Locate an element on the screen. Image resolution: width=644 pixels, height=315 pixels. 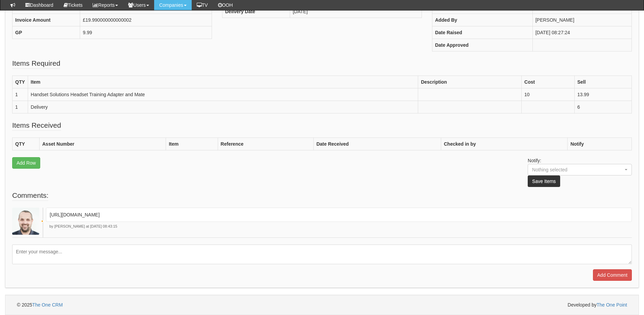
span: © 2025 is located at coordinates (40, 305).